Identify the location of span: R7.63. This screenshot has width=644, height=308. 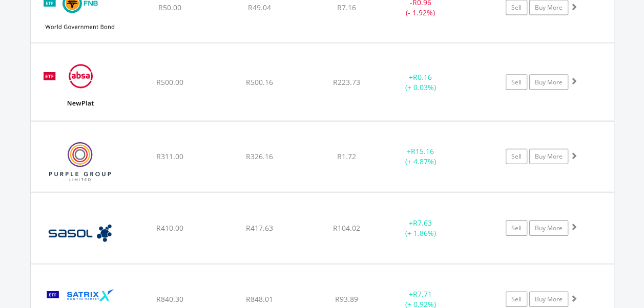
(422, 223).